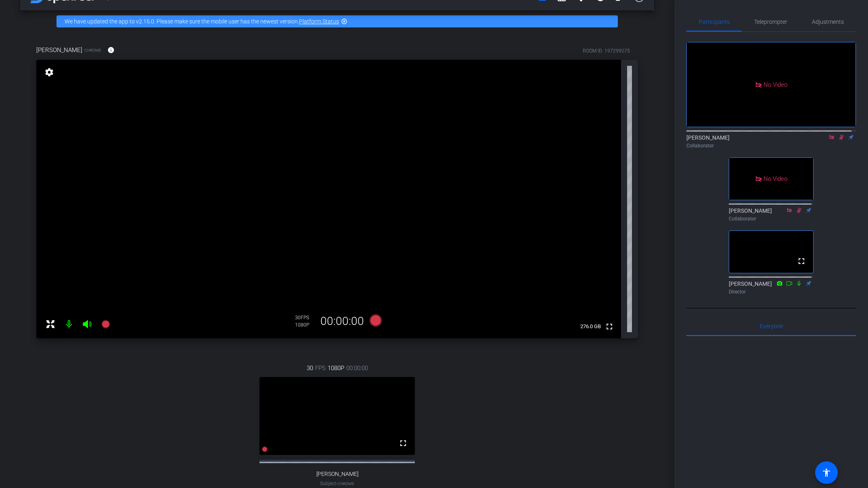 This screenshot has width=868, height=488. Describe the element at coordinates (310, 368) in the screenshot. I see `span: 30` at that location.